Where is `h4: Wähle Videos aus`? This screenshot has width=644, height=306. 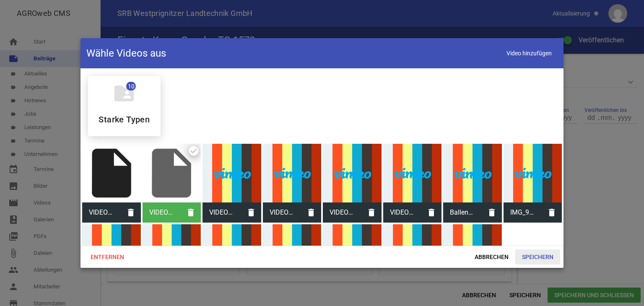
h4: Wähle Videos aus is located at coordinates (126, 53).